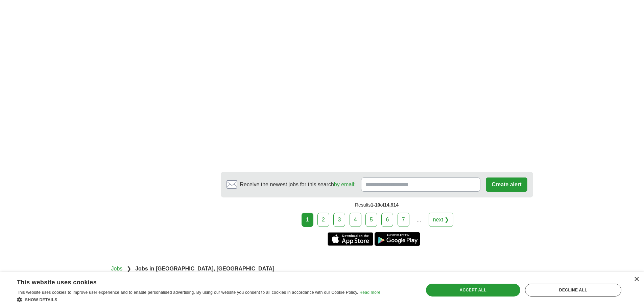 This screenshot has height=308, width=644. Describe the element at coordinates (370, 292) in the screenshot. I see `a: Read more, opens a new window` at that location.